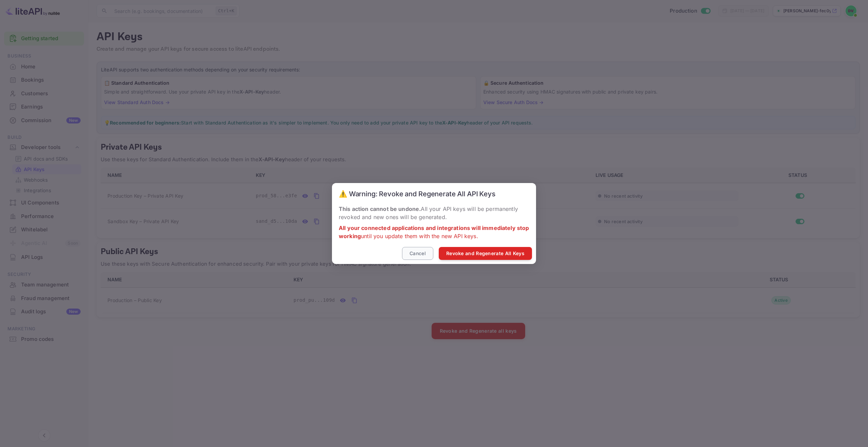 This screenshot has width=868, height=447. Describe the element at coordinates (417, 253) in the screenshot. I see `button: Cancel` at that location.